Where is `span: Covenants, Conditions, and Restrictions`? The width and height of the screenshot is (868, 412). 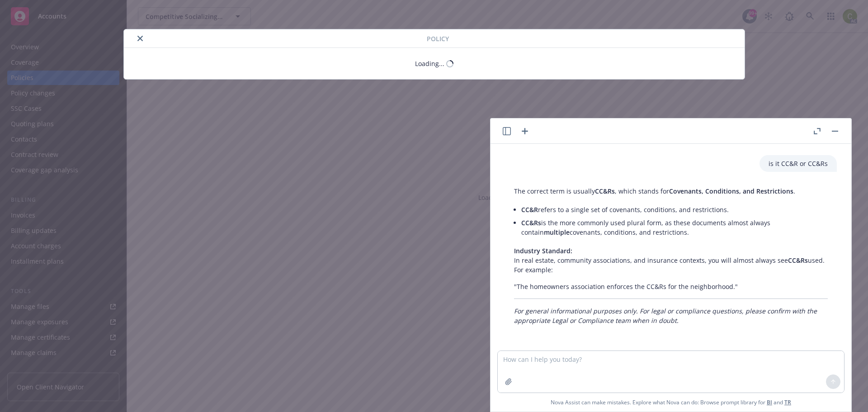
span: Covenants, Conditions, and Restrictions is located at coordinates (731, 190).